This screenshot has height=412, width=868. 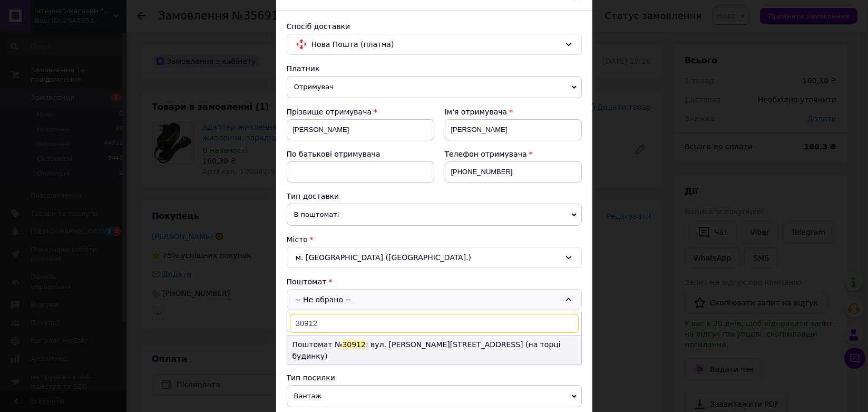 I want to click on span: 30912, so click(x=354, y=344).